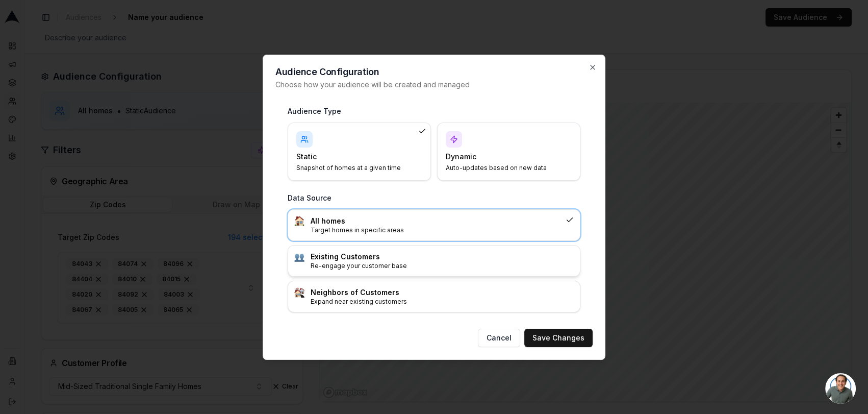  I want to click on h3: Neighbors of Customers, so click(442, 292).